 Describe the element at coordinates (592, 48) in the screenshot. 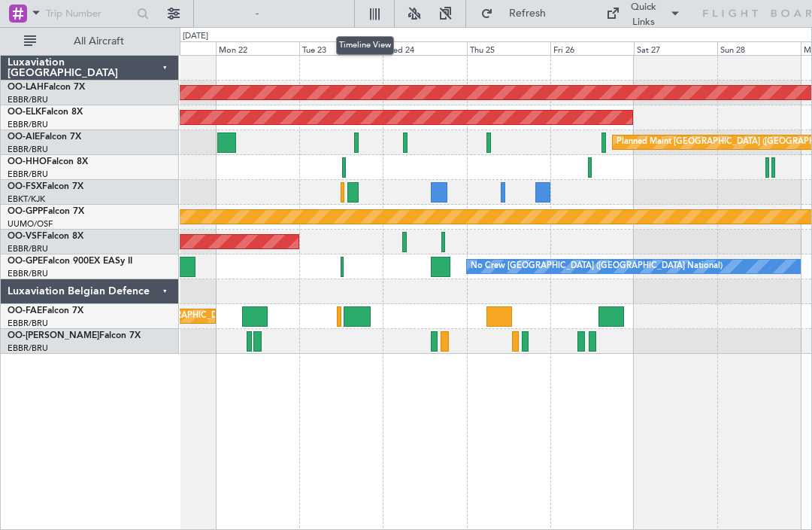

I see `div: Fri 26` at that location.